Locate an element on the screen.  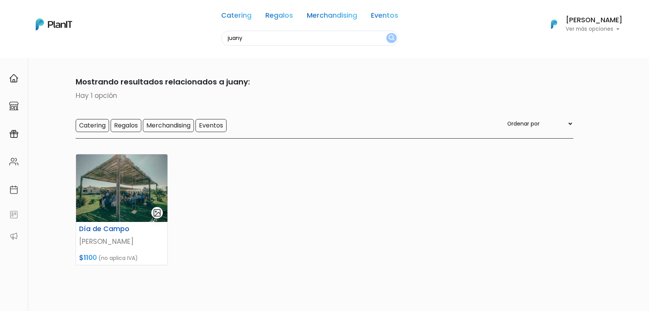
img: thumb_WhatsApp_Image_2022-05-18_at_10.21.03_AM__1_.jpg is located at coordinates (122, 188).